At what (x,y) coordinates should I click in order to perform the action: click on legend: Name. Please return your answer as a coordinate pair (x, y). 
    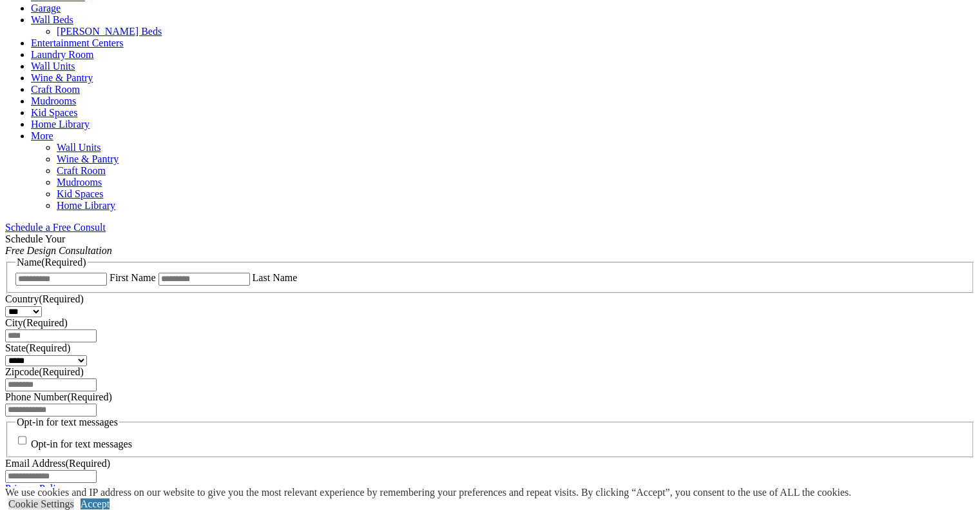
    Looking at the image, I should click on (52, 262).